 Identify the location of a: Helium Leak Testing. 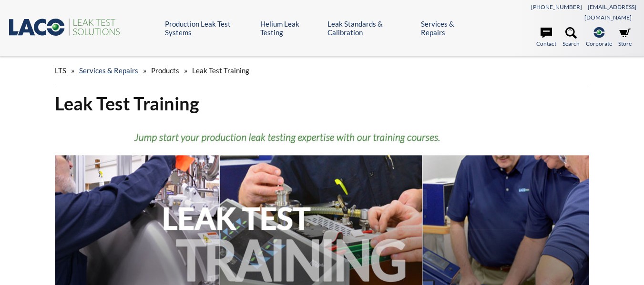
(290, 28).